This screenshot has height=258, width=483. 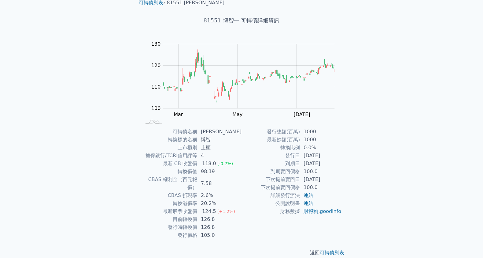 I want to click on td: 上櫃, so click(x=219, y=147).